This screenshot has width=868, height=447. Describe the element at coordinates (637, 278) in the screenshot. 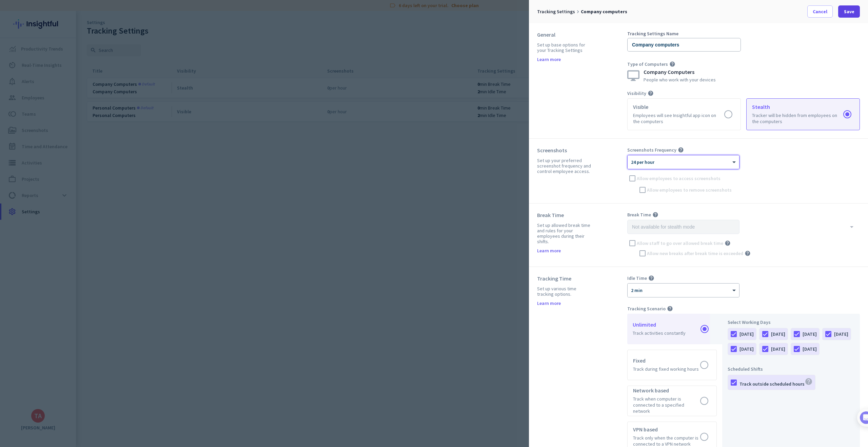

I see `span: Idle Time` at that location.